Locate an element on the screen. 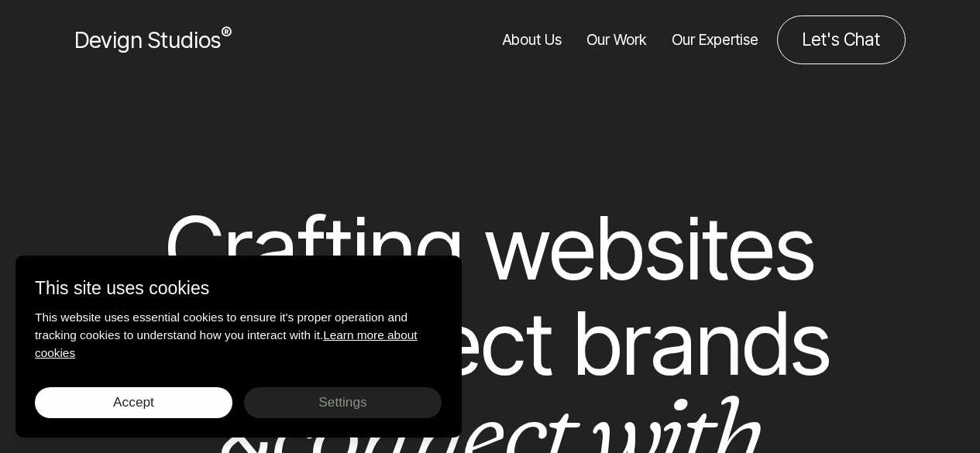 The width and height of the screenshot is (980, 453). a: Our Expertise is located at coordinates (715, 40).